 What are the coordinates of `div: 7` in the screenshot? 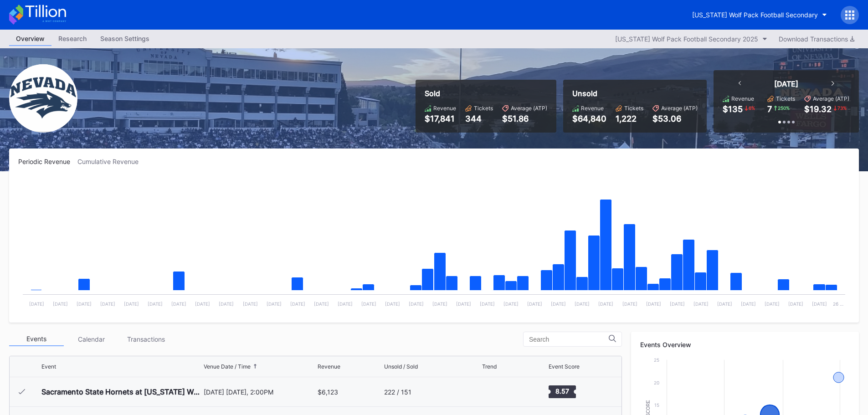 It's located at (770, 109).